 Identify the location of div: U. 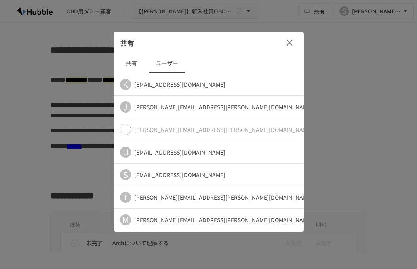
(126, 152).